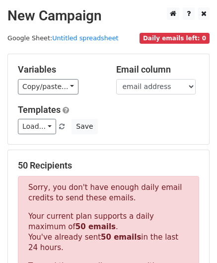 The height and width of the screenshot is (263, 217). I want to click on a: Daily emails left: 0, so click(174, 38).